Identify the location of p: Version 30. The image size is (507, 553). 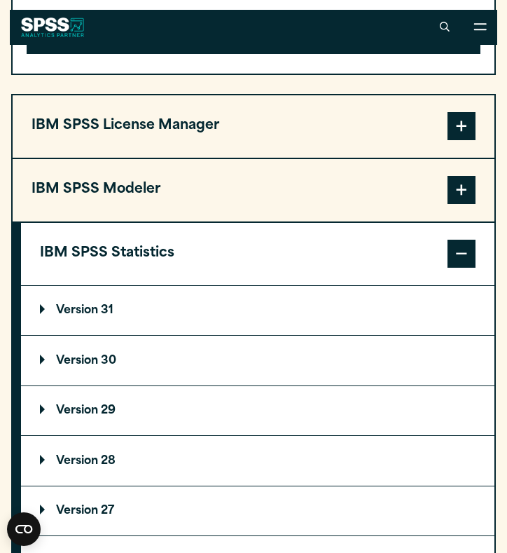
(78, 361).